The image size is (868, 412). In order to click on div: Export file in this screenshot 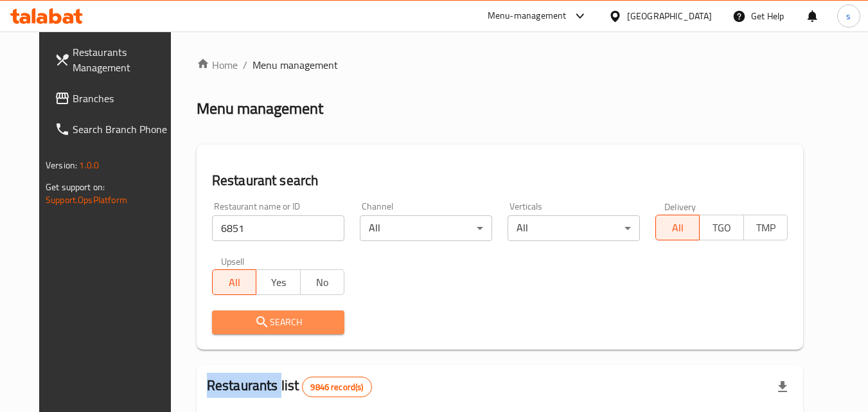, I will do `click(783, 387)`.